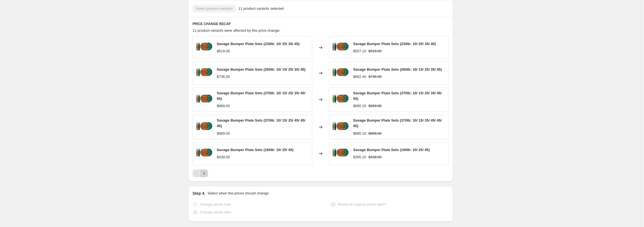  Describe the element at coordinates (200, 174) in the screenshot. I see `nav: Pagination` at that location.